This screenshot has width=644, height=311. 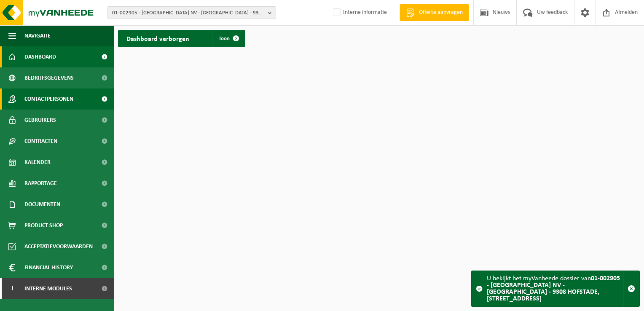 I want to click on span: Bedrijfsgegevens, so click(x=49, y=78).